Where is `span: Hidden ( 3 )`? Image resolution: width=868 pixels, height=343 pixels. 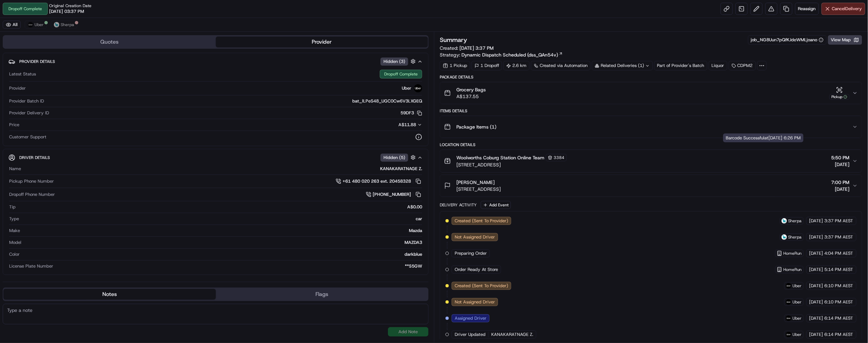 span: Hidden ( 3 ) is located at coordinates (394, 62).